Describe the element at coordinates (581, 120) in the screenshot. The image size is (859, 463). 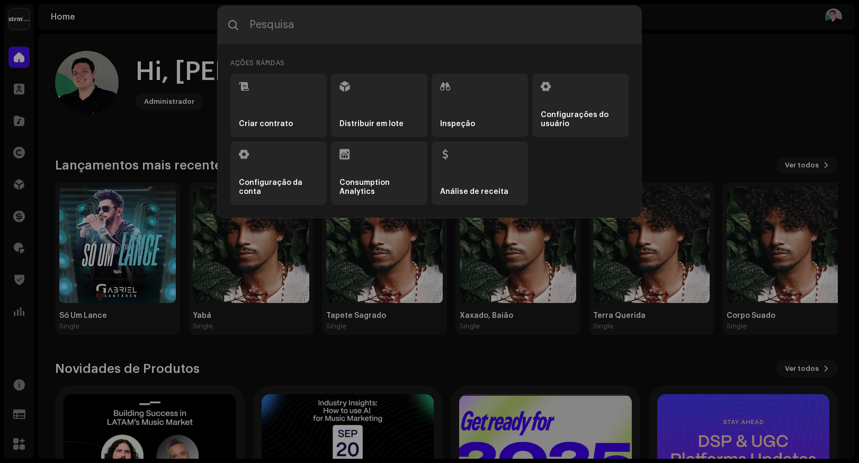
I see `strong: Configurações do usuário` at that location.